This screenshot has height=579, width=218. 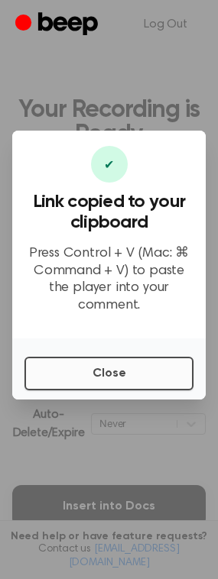 What do you see at coordinates (109, 213) in the screenshot?
I see `h3: Link copied to your clipboard` at bounding box center [109, 213].